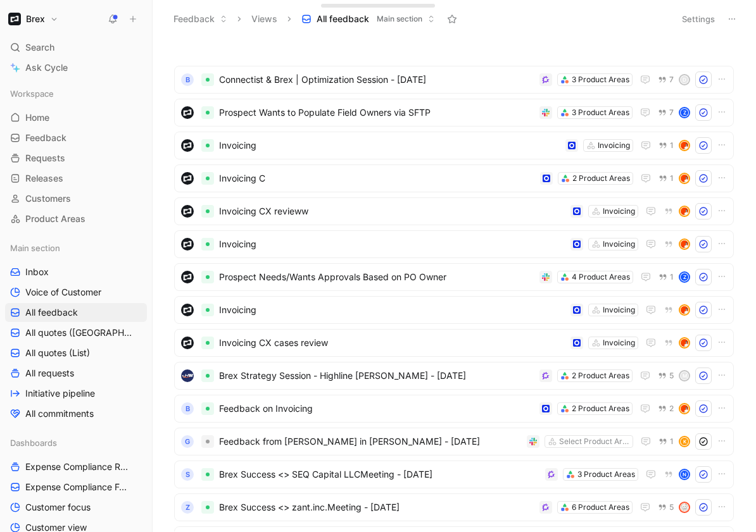 This screenshot has height=532, width=756. What do you see at coordinates (76, 68) in the screenshot?
I see `a: Ask Cycle` at bounding box center [76, 68].